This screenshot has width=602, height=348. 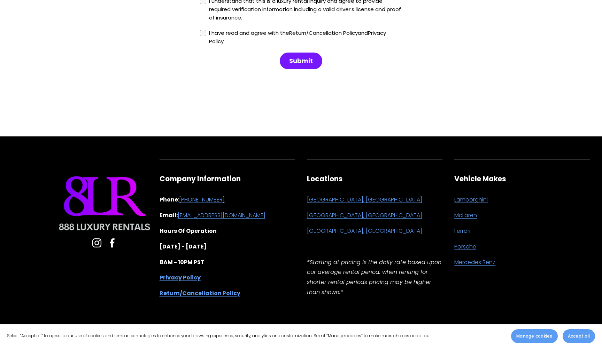 I want to click on em: *Starting at pricing is the daily rate based upon our average rental period. when renting for sho..., so click(x=375, y=277).